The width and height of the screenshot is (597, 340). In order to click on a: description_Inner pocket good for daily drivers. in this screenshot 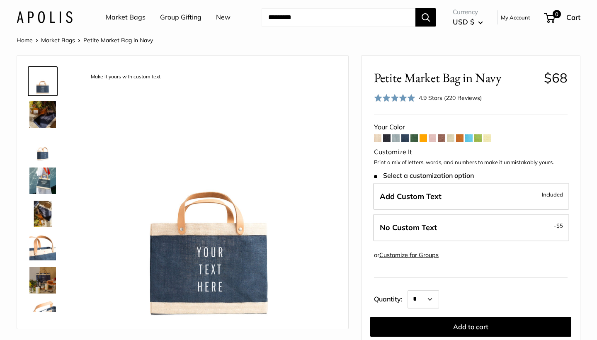, I will do `click(43, 313)`.